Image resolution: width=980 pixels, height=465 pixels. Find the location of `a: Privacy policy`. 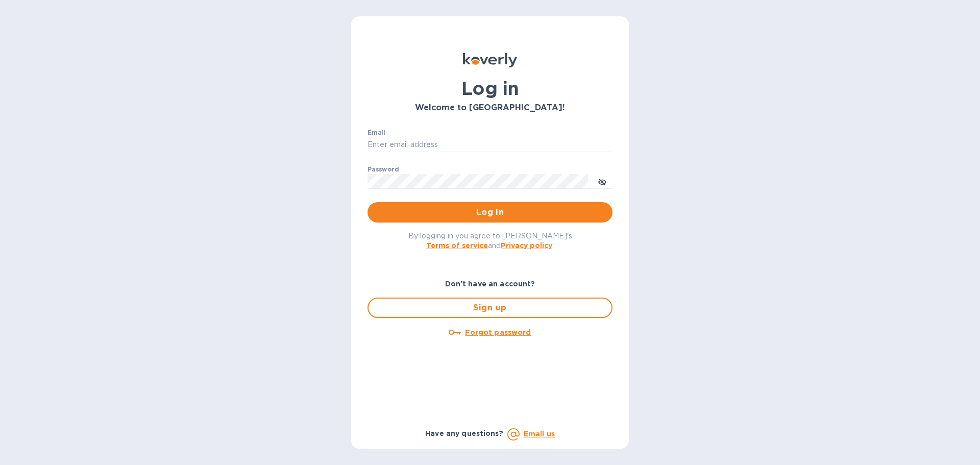

a: Privacy policy is located at coordinates (526, 245).